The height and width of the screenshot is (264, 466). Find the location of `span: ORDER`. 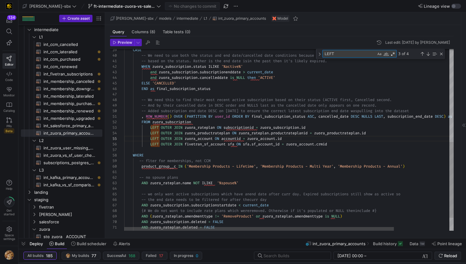

span: ORDER is located at coordinates (238, 117).